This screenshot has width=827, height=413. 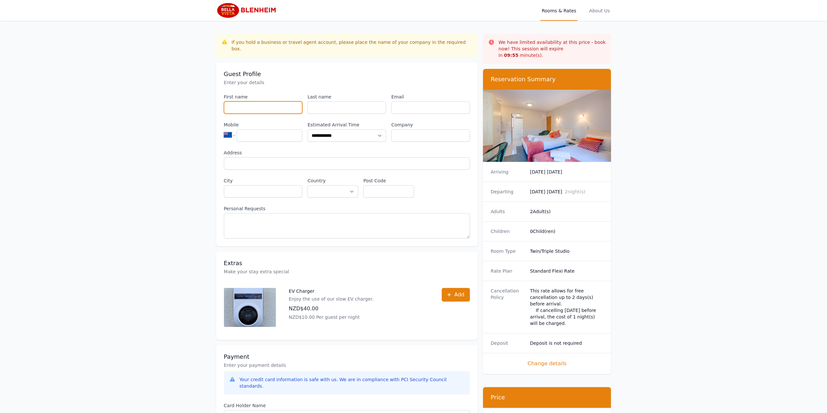 I want to click on img: Twin/Triple Studio, so click(x=547, y=126).